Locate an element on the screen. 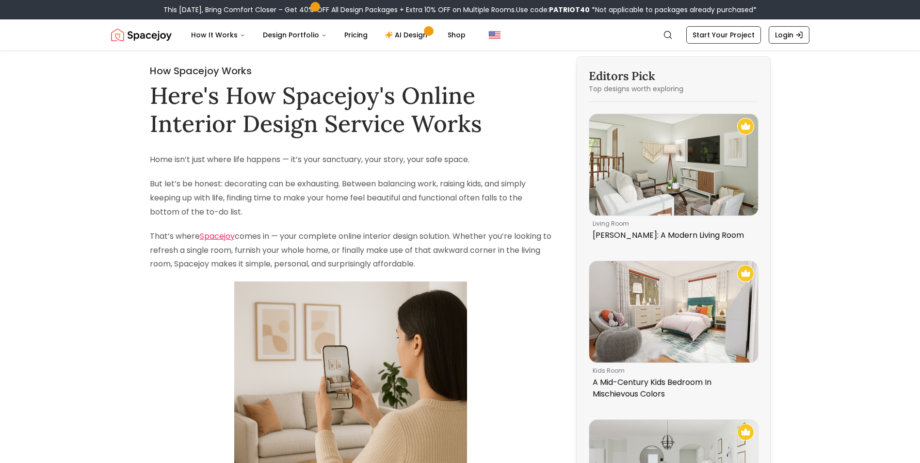  nav: Global is located at coordinates (460, 35).